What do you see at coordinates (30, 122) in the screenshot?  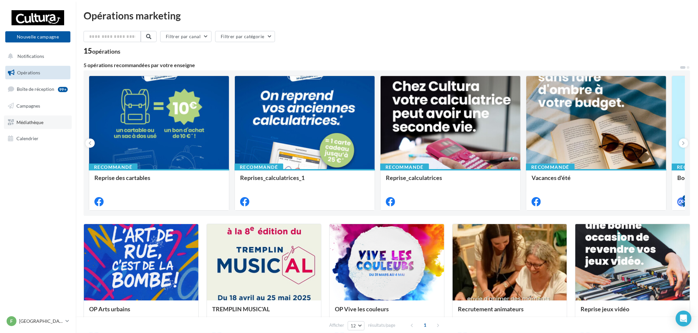 I see `span: Médiathèque` at bounding box center [30, 122].